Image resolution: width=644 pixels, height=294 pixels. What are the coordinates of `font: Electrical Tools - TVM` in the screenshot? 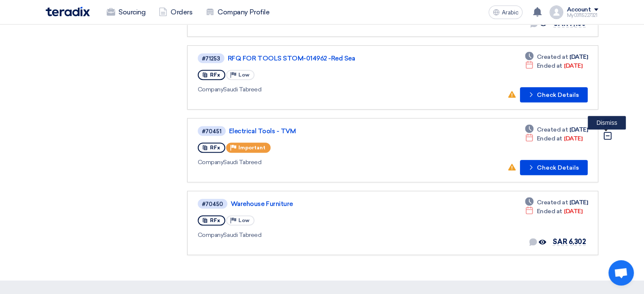 It's located at (262, 131).